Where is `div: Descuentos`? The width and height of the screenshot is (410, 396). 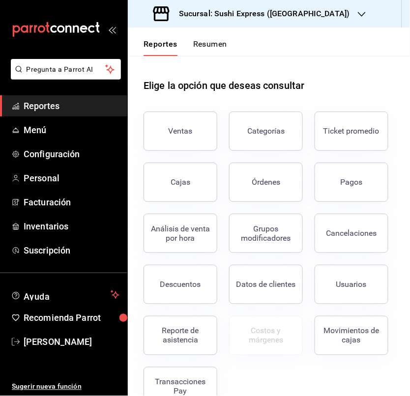 div: Descuentos is located at coordinates (180, 284).